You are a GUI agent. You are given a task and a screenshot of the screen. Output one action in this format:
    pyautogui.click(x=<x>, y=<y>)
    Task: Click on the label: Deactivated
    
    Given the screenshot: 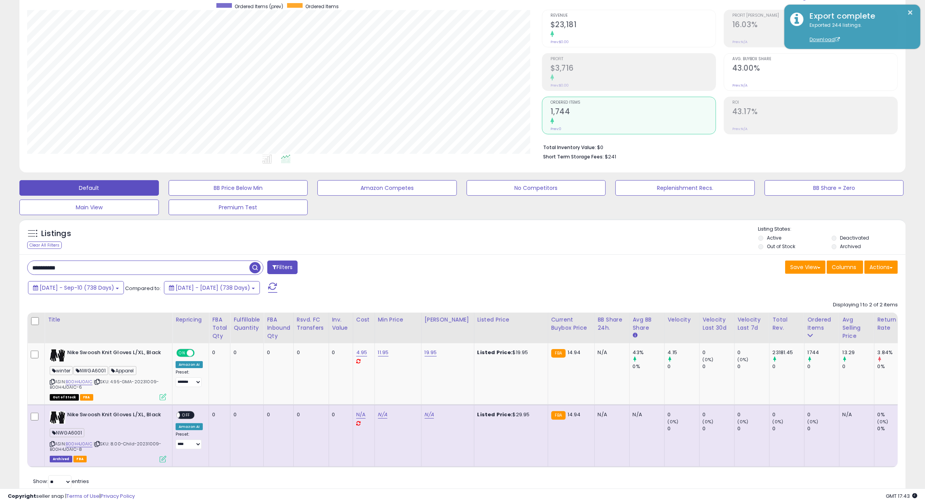 What is the action you would take?
    pyautogui.click(x=854, y=238)
    